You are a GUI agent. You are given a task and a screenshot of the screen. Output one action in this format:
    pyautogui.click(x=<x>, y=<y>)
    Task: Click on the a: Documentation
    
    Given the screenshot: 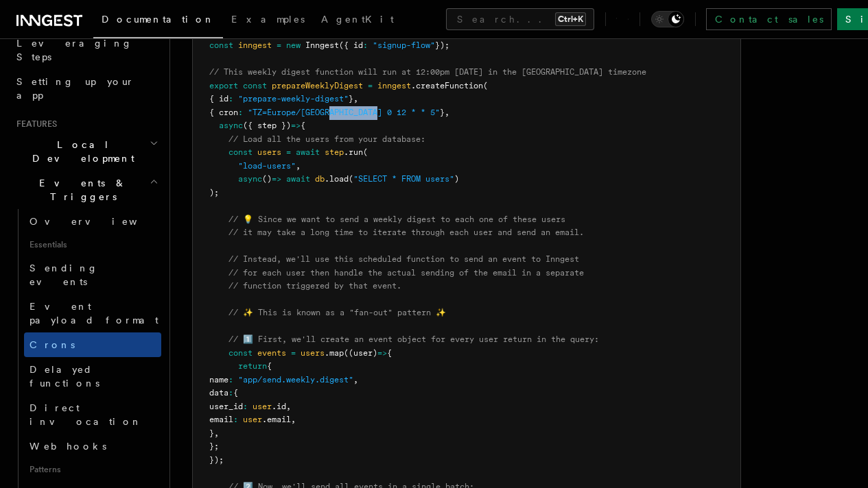 What is the action you would take?
    pyautogui.click(x=158, y=21)
    